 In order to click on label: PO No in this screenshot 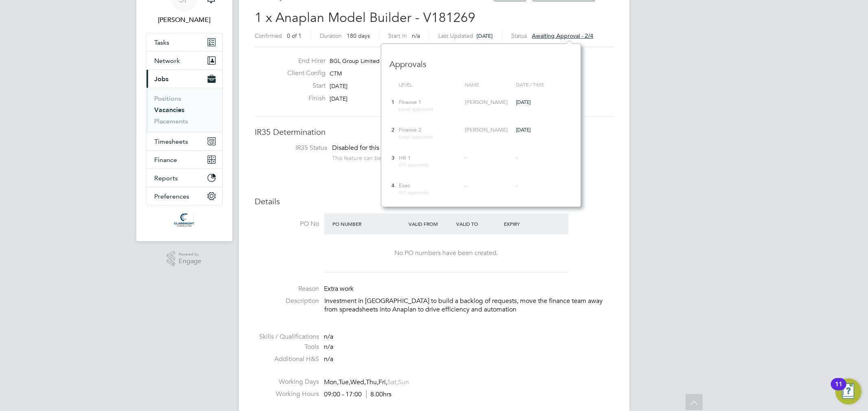, I will do `click(287, 224)`.